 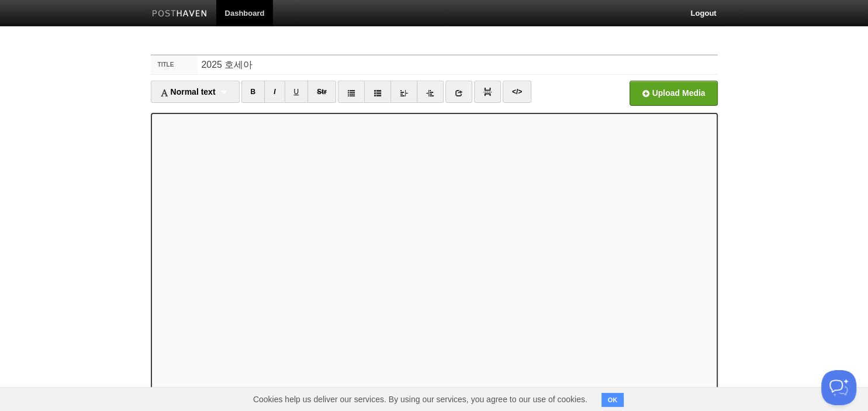 I want to click on a: Str, so click(x=322, y=92).